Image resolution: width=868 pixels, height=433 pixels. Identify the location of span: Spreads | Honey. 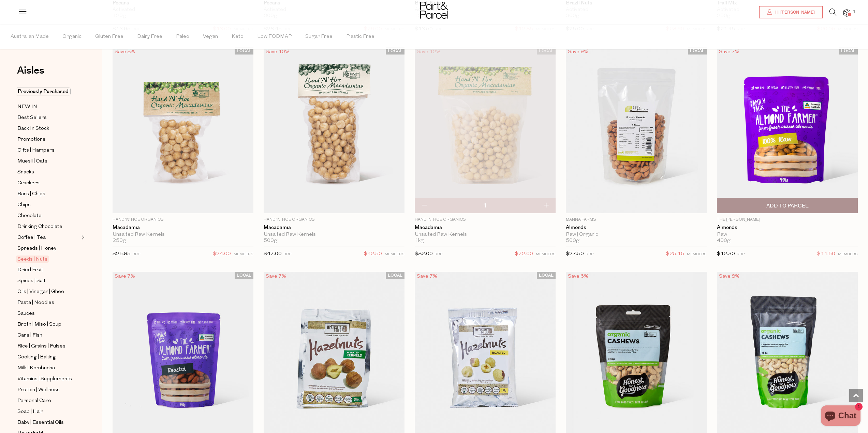
(37, 249).